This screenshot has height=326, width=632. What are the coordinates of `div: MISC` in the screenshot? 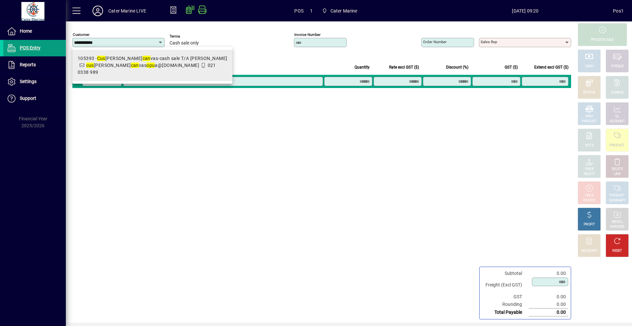 It's located at (589, 116).